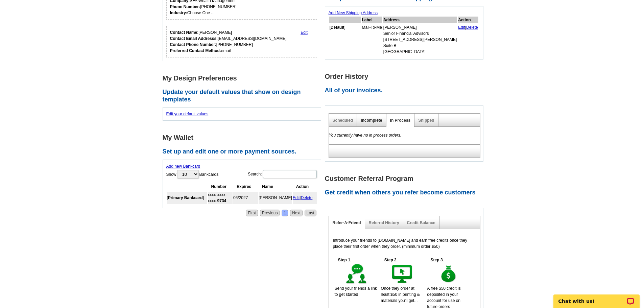  Describe the element at coordinates (194, 39) in the screenshot. I see `strong: Contact Email Addresss:` at that location.